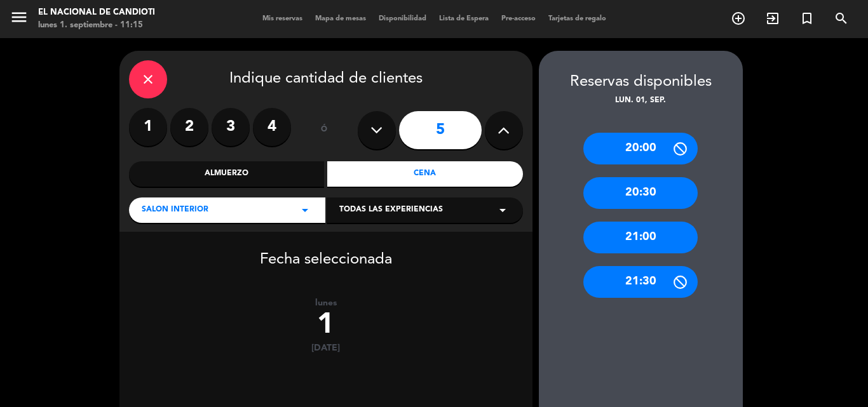 The image size is (868, 407). Describe the element at coordinates (97, 25) in the screenshot. I see `div: lunes 1. septiembre - 11:15` at that location.